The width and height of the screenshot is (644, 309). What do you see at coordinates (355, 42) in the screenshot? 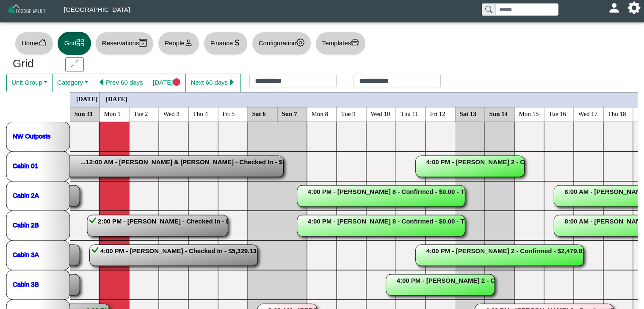
I see `svg: printer` at bounding box center [355, 42].